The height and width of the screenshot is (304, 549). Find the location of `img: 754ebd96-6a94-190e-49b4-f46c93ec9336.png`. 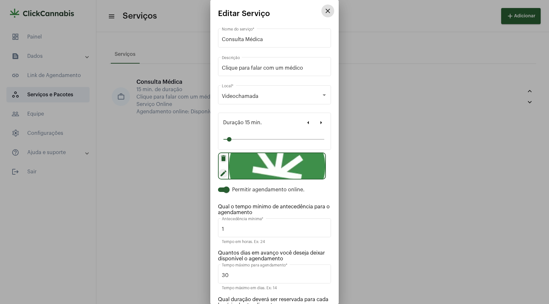

img: 754ebd96-6a94-190e-49b4-f46c93ec9336.png is located at coordinates (277, 166).